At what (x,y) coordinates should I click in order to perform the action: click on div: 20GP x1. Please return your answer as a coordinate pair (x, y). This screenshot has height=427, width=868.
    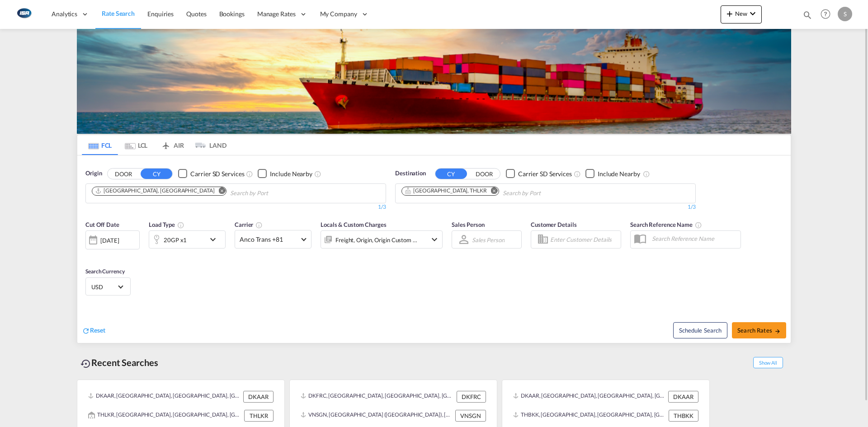
    Looking at the image, I should click on (175, 240).